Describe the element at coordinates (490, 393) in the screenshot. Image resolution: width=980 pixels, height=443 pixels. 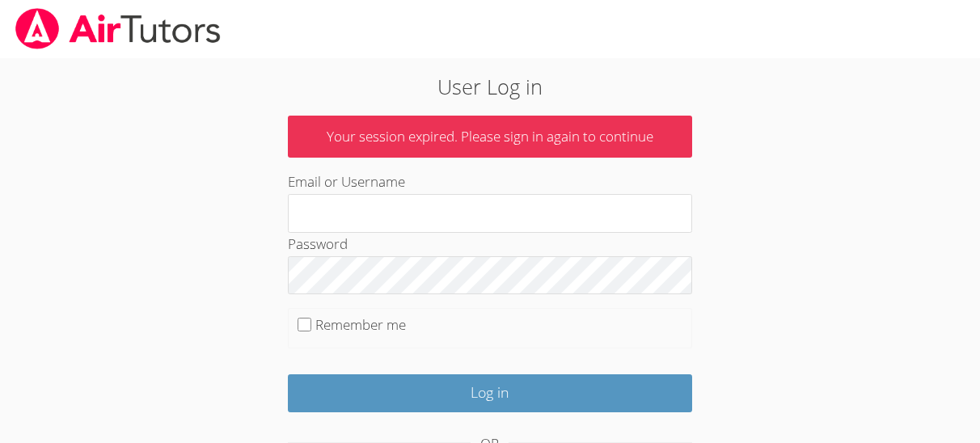
I see `input: Log in` at that location.